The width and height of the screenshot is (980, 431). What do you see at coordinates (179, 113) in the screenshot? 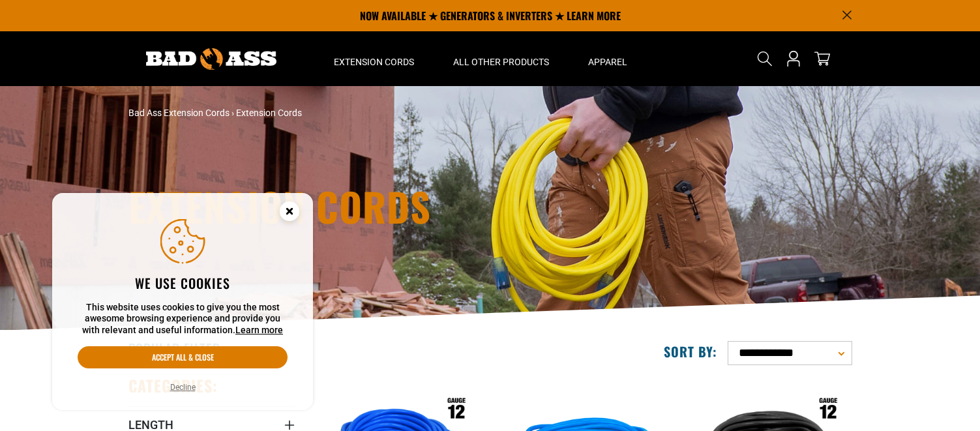
I see `a: Bad Ass Extension Cords` at bounding box center [179, 113].